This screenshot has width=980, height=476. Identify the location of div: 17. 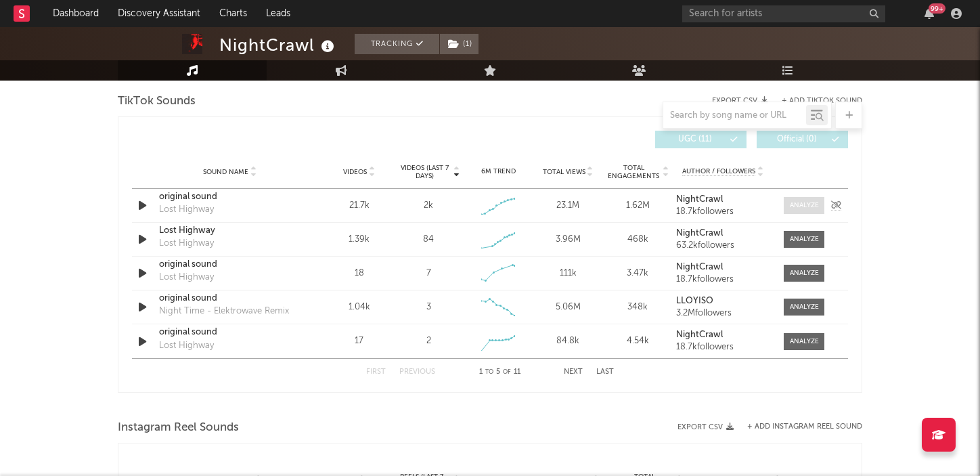
(358, 341).